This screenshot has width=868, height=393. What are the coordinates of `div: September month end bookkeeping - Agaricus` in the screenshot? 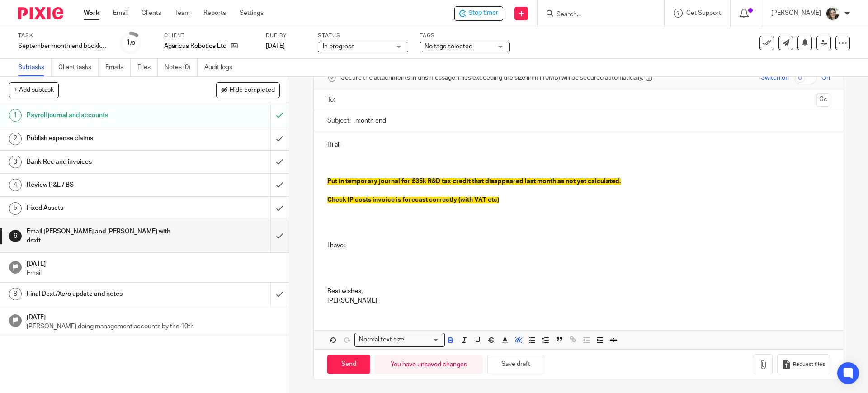 It's located at (63, 46).